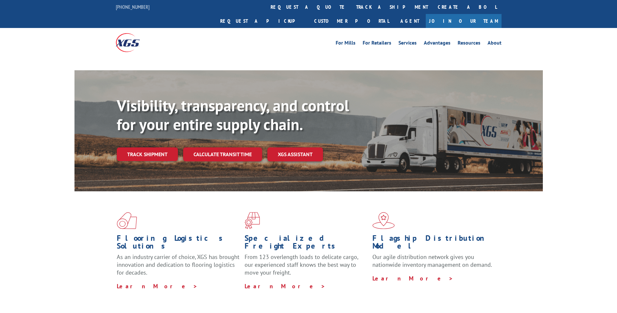  What do you see at coordinates (306, 267) in the screenshot?
I see `p: From 123 overlength loads to delicate cargo, our experienced staff knows the best way to move you...` at bounding box center [306, 267].